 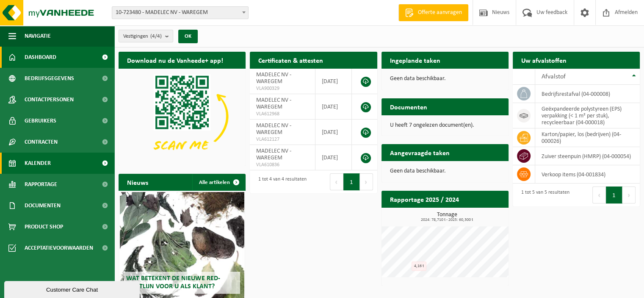 I want to click on h2: Download nu de Vanheede+ app!, so click(x=175, y=60).